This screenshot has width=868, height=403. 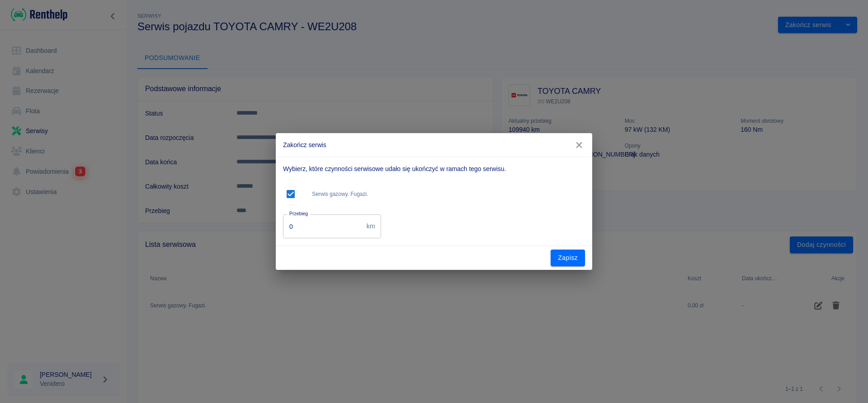 What do you see at coordinates (568, 258) in the screenshot?
I see `button: Zapisz` at bounding box center [568, 258].